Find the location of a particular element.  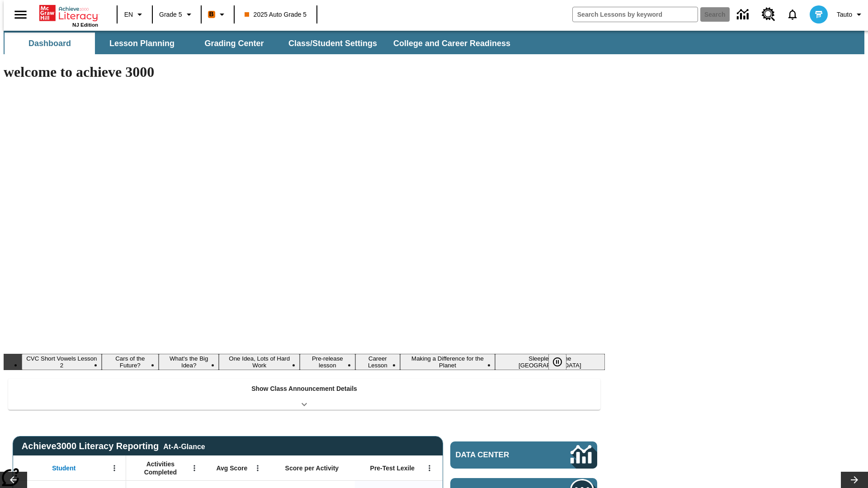

span: Score per Activity is located at coordinates (312, 467).